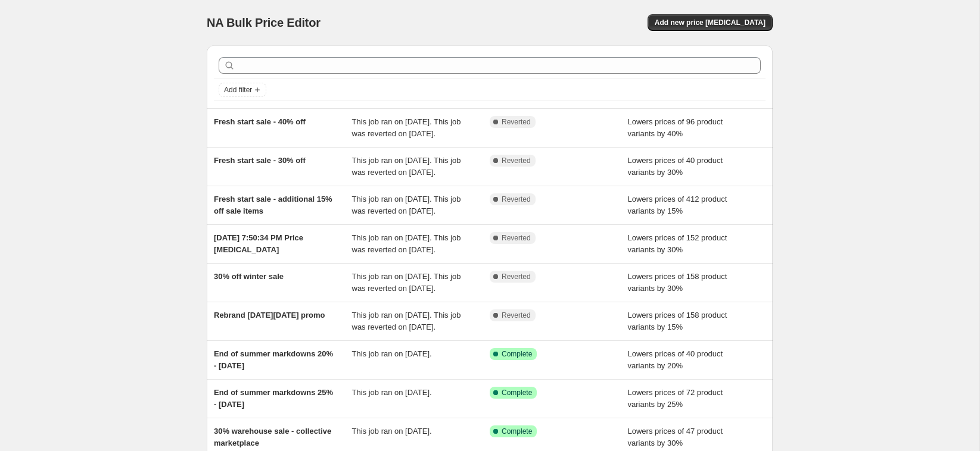 The height and width of the screenshot is (451, 980). Describe the element at coordinates (242, 89) in the screenshot. I see `button: Add filter` at that location.